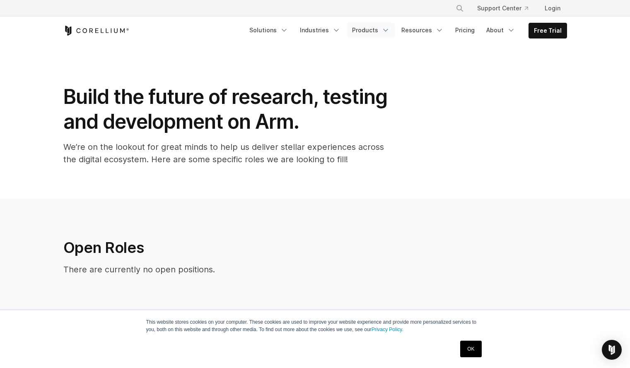 The height and width of the screenshot is (368, 630). I want to click on a: Support Center, so click(502, 8).